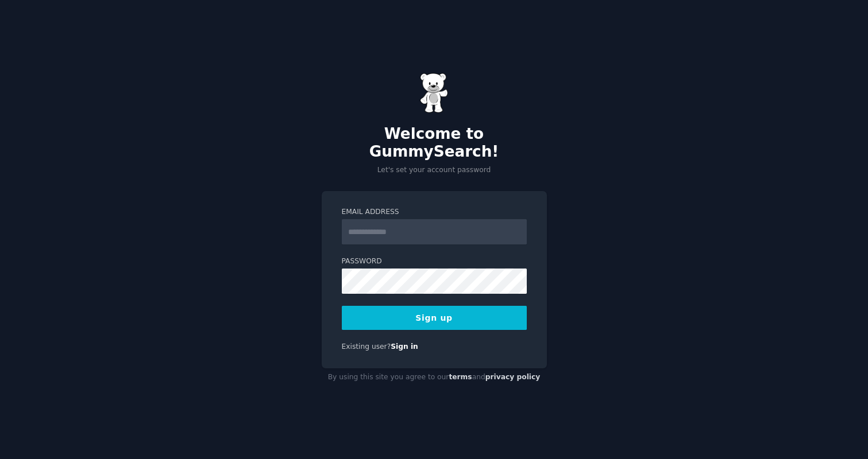 This screenshot has width=868, height=459. What do you see at coordinates (404, 346) in the screenshot?
I see `a: Sign in` at bounding box center [404, 346].